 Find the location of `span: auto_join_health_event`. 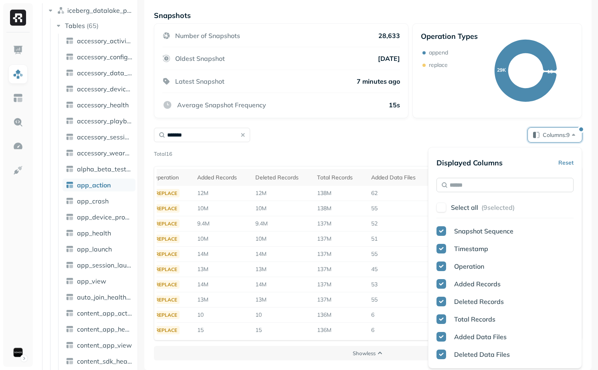

span: auto_join_health_event is located at coordinates (105, 297).